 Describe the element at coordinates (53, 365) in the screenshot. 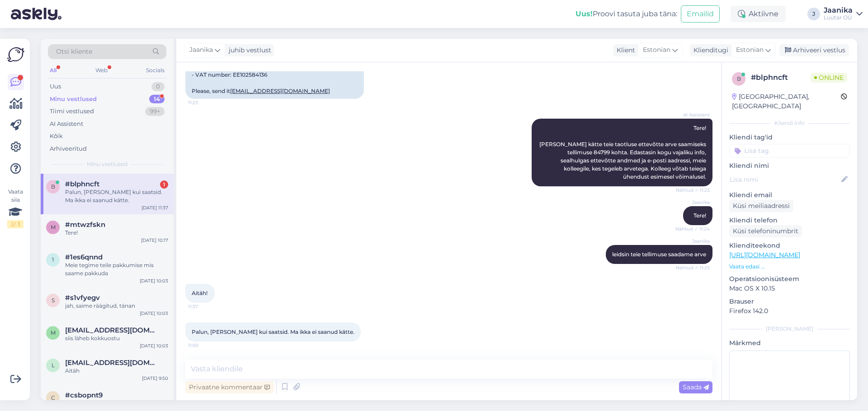

I see `span: l` at that location.